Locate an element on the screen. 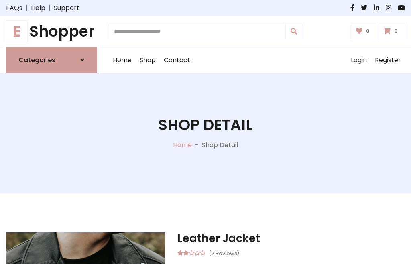  h6: Categories is located at coordinates (37, 60).